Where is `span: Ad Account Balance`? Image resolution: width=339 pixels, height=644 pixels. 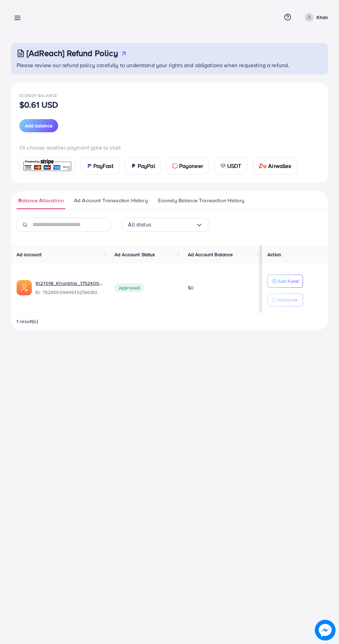
span: Ad Account Balance is located at coordinates (210, 254).